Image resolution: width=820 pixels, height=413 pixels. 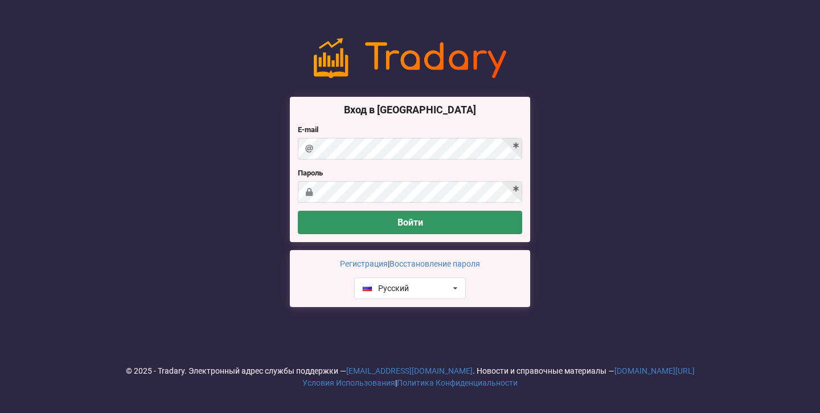 I want to click on button: Войти, so click(x=410, y=222).